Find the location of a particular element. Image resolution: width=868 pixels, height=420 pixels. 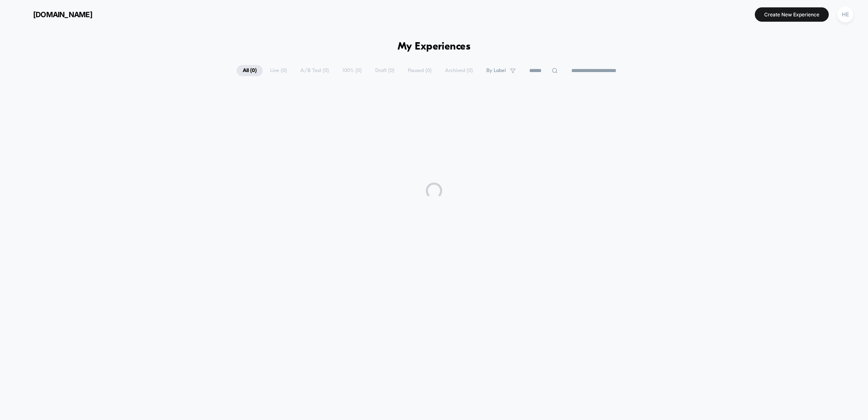

div: HE is located at coordinates (845, 14).